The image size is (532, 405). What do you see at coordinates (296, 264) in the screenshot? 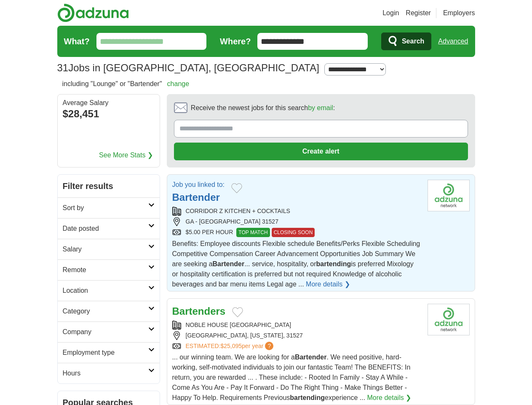
I see `span: Benefits: Employee discounts Flexible schedule Benefits/Perks Flexible Scheduling Competitive Com...` at bounding box center [296, 264].